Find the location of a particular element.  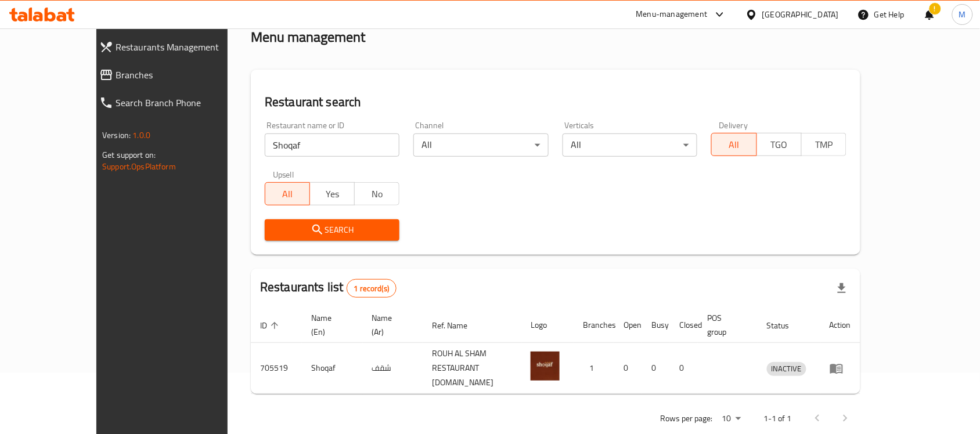

td: Shoqaf is located at coordinates (332, 369).